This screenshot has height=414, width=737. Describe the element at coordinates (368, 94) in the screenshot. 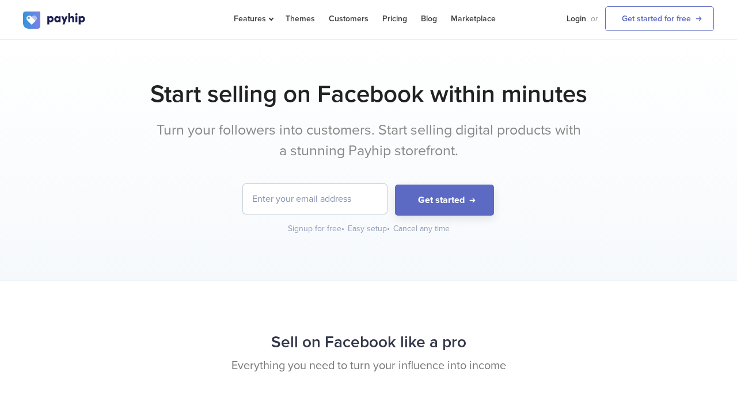

I see `h1: Start selling on Facebook within minutes` at that location.